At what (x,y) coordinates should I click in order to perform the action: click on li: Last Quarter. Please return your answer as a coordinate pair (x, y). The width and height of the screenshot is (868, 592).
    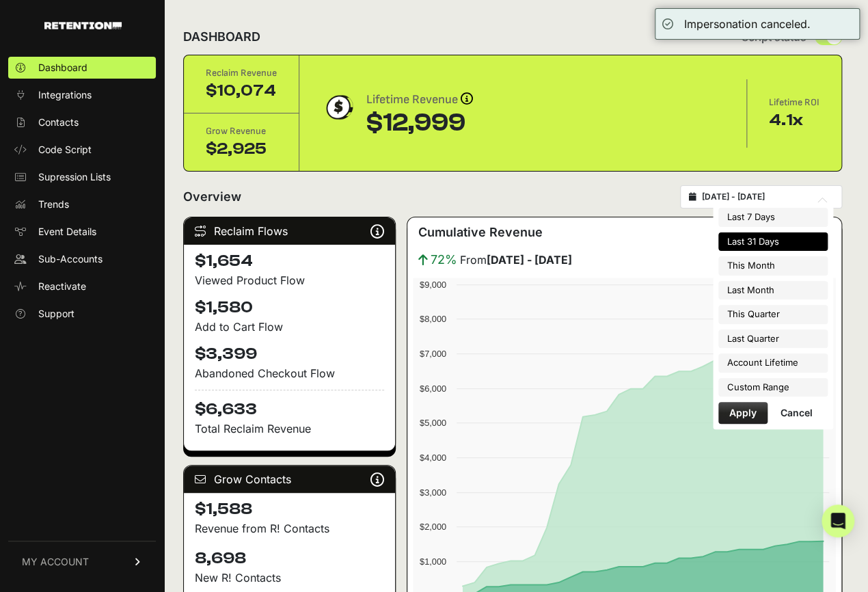
    Looking at the image, I should click on (773, 339).